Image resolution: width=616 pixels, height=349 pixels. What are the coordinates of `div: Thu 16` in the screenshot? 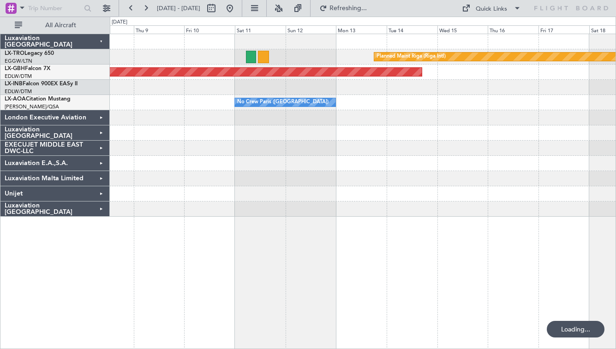 It's located at (513, 30).